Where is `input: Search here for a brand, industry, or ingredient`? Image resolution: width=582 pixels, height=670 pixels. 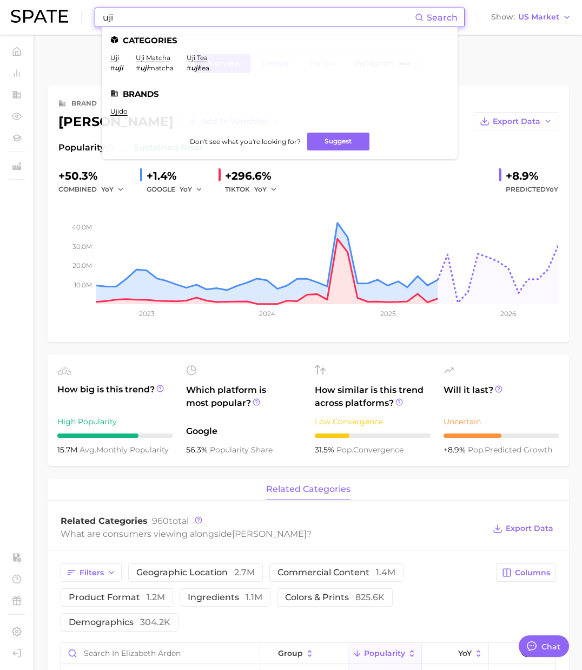 input: Search here for a brand, industry, or ingredient is located at coordinates (258, 17).